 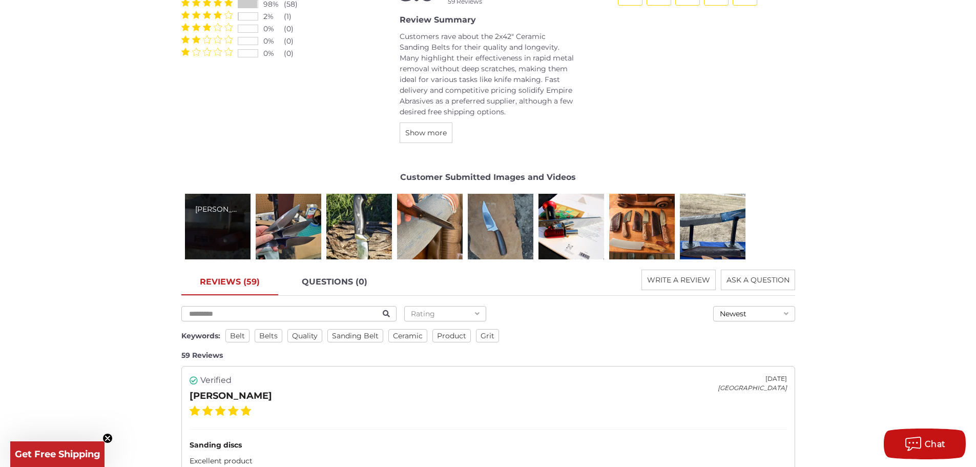 What do you see at coordinates (216, 380) in the screenshot?
I see `span: Verified` at bounding box center [216, 380].